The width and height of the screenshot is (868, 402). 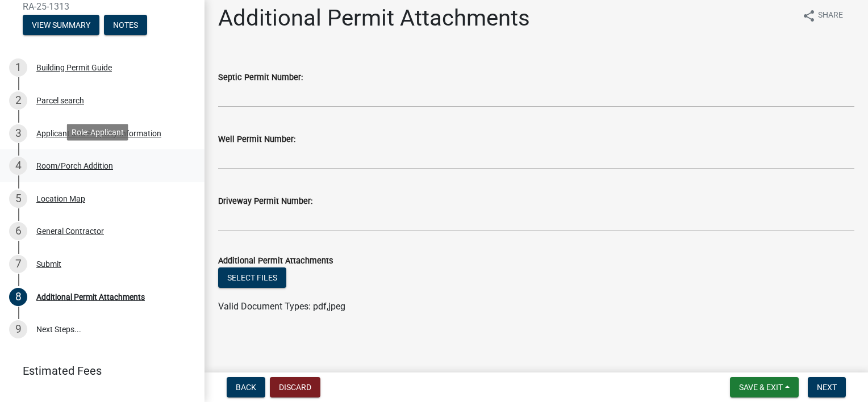 What do you see at coordinates (61, 199) in the screenshot?
I see `div: Location Map` at bounding box center [61, 199].